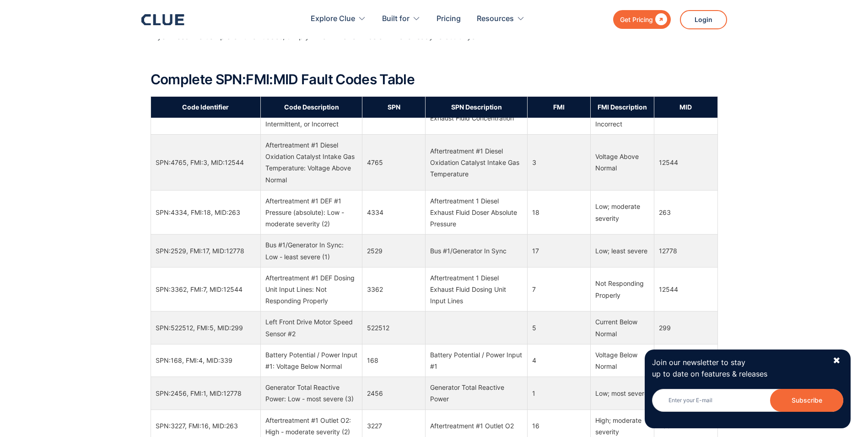 This screenshot has width=868, height=437. I want to click on th: MID, so click(686, 107).